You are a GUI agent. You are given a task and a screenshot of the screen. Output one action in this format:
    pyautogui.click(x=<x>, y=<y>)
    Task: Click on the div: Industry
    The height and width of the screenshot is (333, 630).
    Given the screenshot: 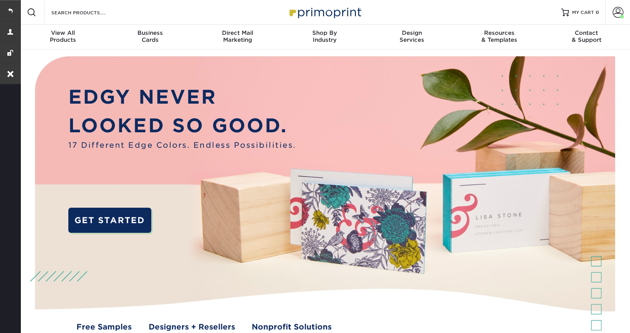 What is the action you would take?
    pyautogui.click(x=325, y=36)
    